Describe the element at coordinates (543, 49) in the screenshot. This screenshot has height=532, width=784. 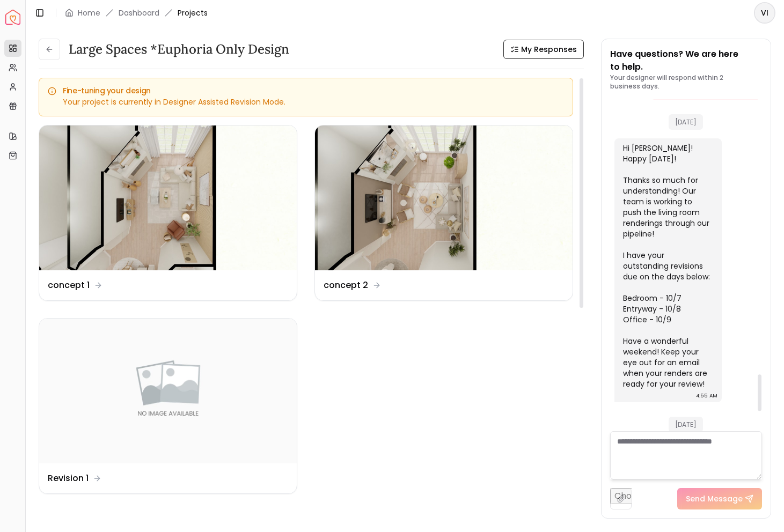
I see `button: My Responses` at that location.